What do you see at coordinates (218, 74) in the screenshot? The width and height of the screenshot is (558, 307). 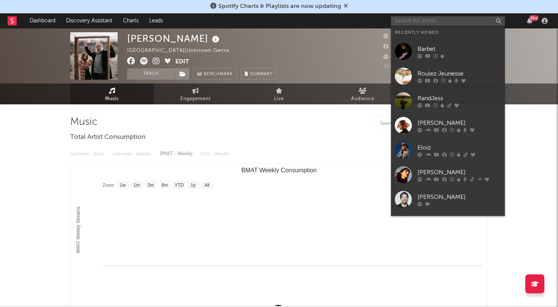 I see `span: Benchmark` at bounding box center [218, 74].